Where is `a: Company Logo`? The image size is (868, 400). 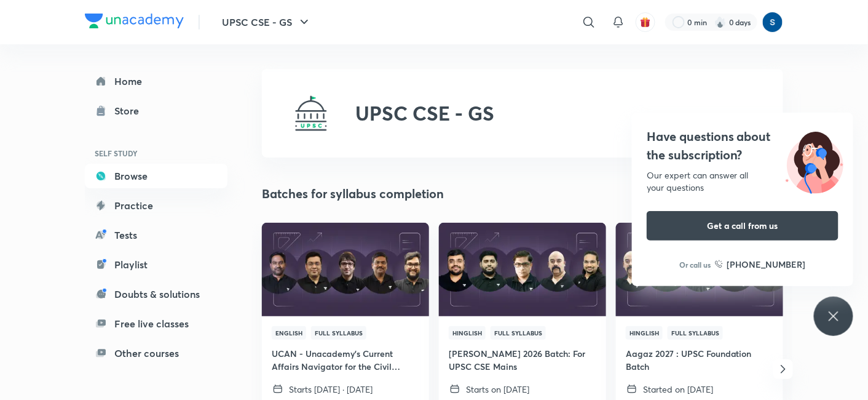
a: Company Logo is located at coordinates (134, 22).